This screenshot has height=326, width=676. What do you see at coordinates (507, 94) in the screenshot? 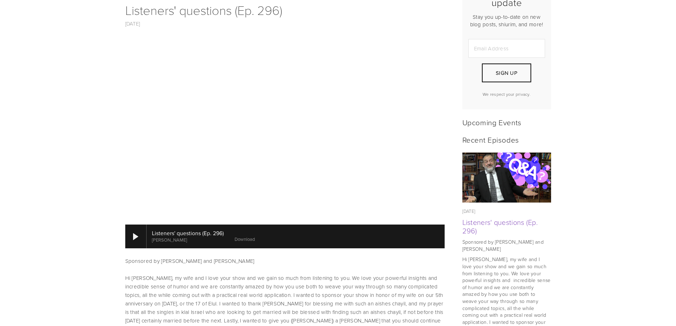
I see `p: We respect your privacy.` at bounding box center [507, 94].